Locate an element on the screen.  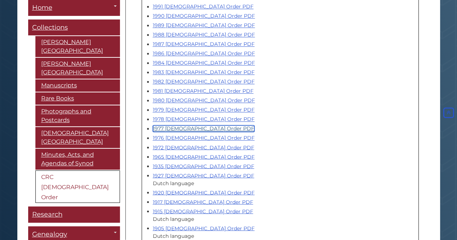
span: Home is located at coordinates (42, 8).